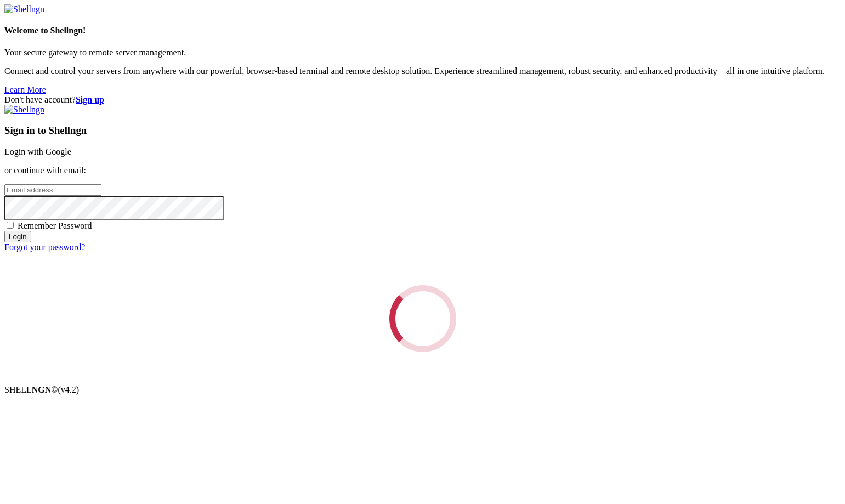 The image size is (845, 504). Describe the element at coordinates (55, 226) in the screenshot. I see `span: Remember Password` at that location.